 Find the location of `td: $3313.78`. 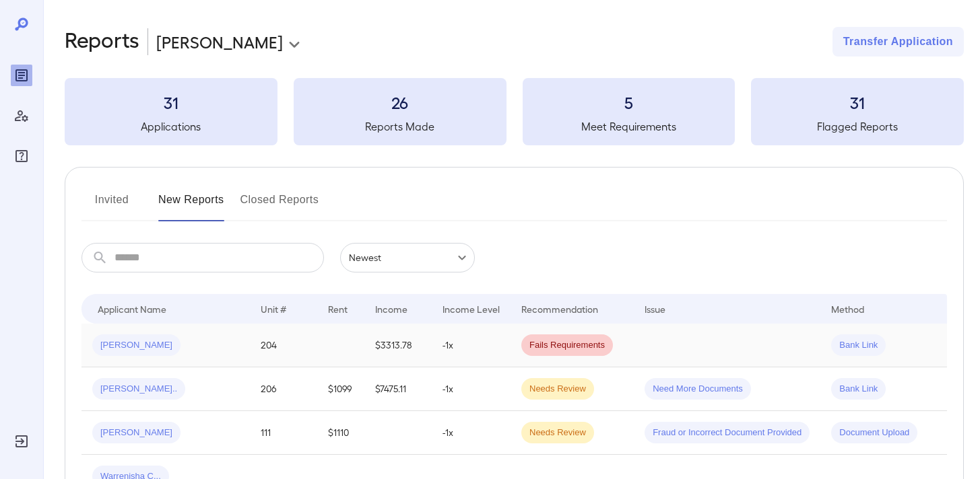

td: $3313.78 is located at coordinates (398, 345).